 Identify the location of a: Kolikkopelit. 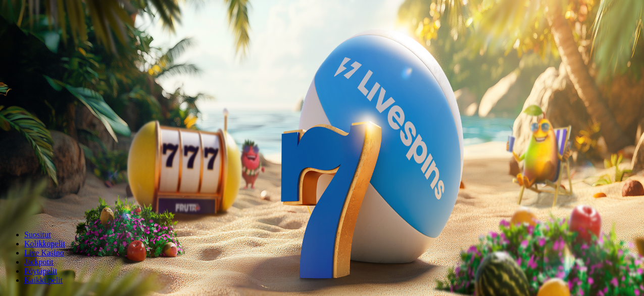
(44, 243).